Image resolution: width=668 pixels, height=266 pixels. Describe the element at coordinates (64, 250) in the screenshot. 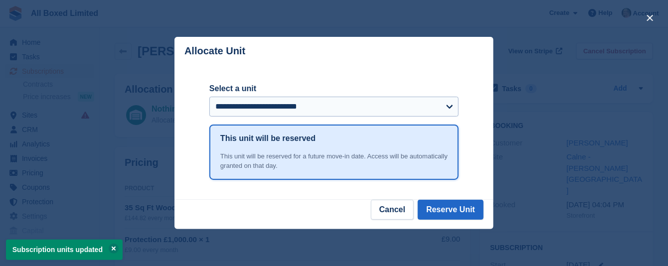

I see `p: Subscription units updated` at that location.